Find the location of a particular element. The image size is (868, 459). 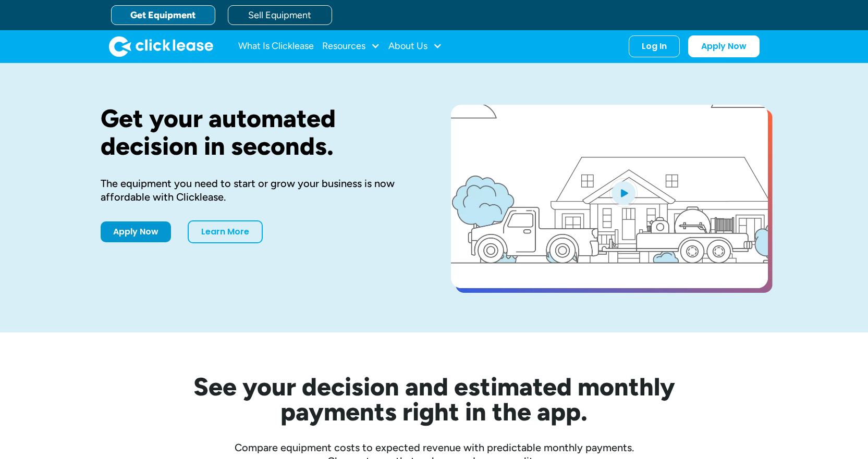

a: Get Equipment is located at coordinates (163, 15).